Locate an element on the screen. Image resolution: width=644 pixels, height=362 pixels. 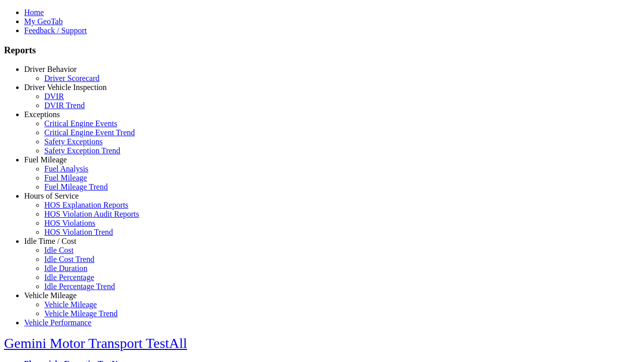
a: Driver Vehicle Inspection is located at coordinates (66, 87).